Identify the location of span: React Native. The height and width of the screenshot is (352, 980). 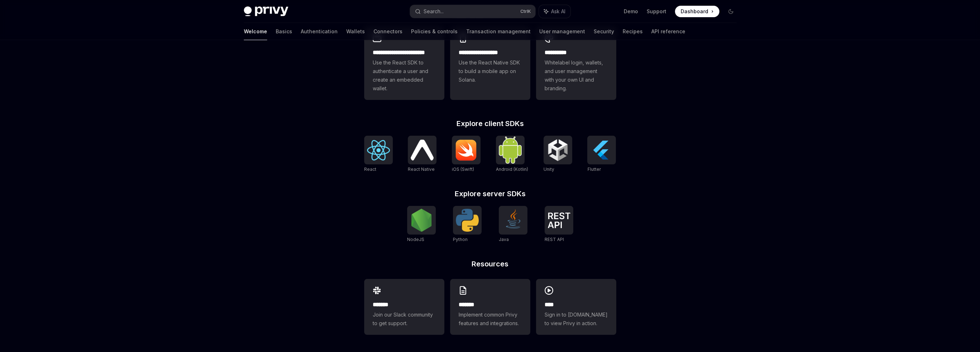
(421, 169).